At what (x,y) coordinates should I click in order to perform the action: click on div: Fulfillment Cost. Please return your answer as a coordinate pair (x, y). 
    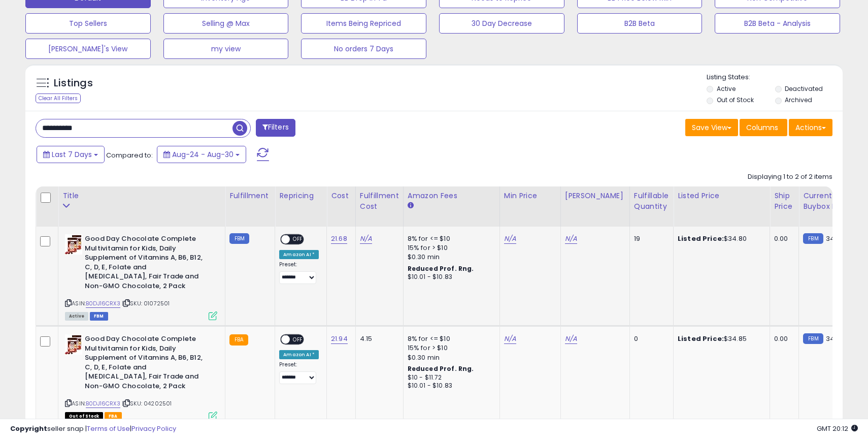
    Looking at the image, I should click on (380, 201).